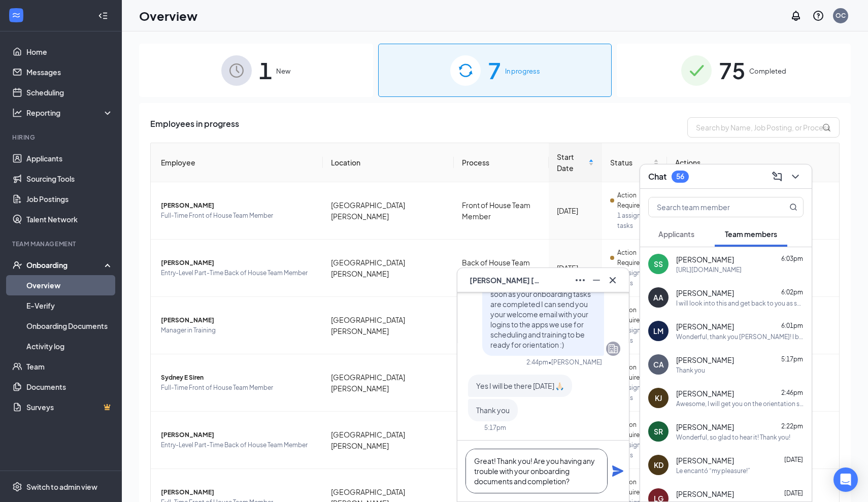 The height and width of the screenshot is (502, 868). Describe the element at coordinates (495, 427) in the screenshot. I see `div: 5:17pm` at that location.